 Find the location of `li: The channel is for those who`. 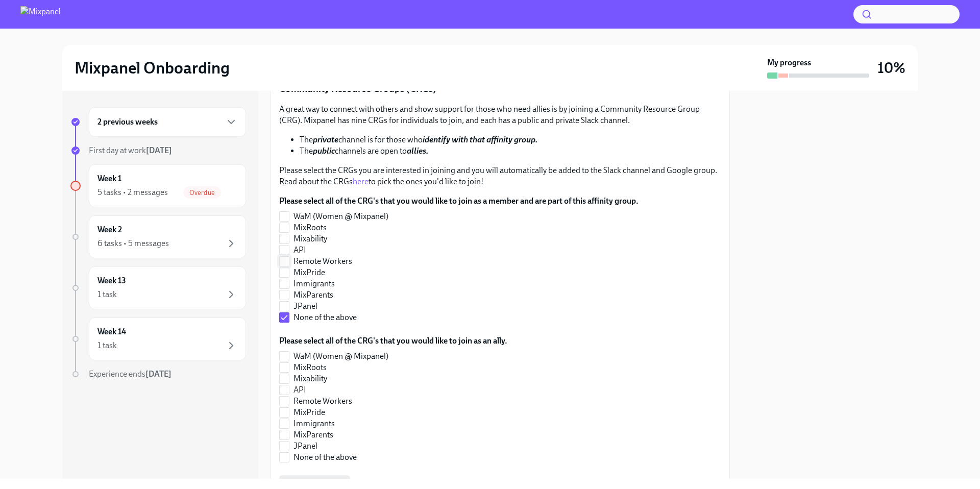

li: The channel is for those who is located at coordinates (510, 140).